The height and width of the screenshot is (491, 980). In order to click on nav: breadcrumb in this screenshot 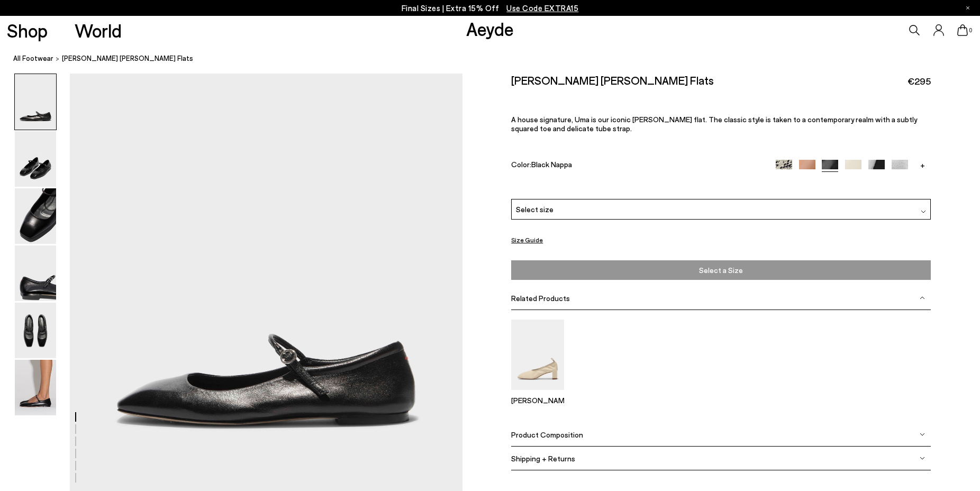, I will do `click(496, 59)`.